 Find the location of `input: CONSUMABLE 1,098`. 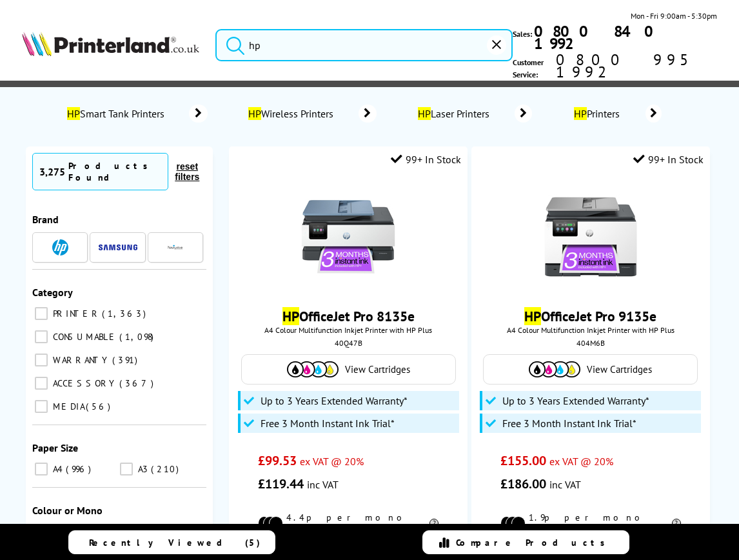

input: CONSUMABLE 1,098 is located at coordinates (42, 336).